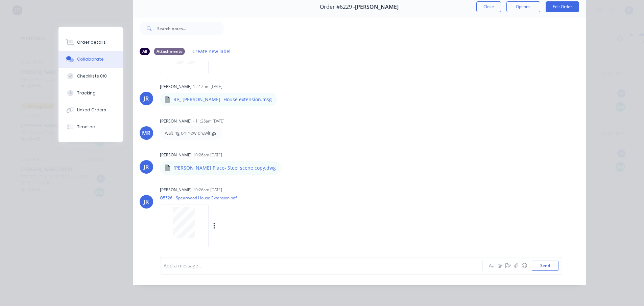 Image resolution: width=644 pixels, height=306 pixels. What do you see at coordinates (90, 59) in the screenshot?
I see `div: Collaborate` at bounding box center [90, 59].